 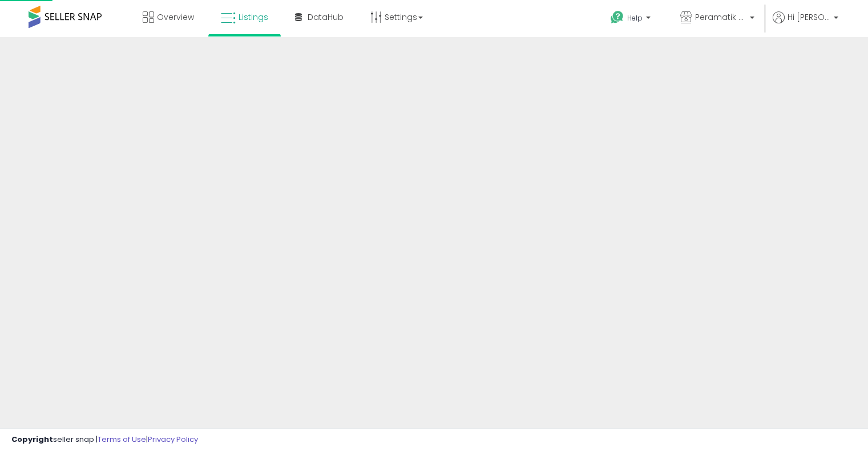 What do you see at coordinates (721, 17) in the screenshot?
I see `span: Peramatik Goods Ltd CA` at bounding box center [721, 17].